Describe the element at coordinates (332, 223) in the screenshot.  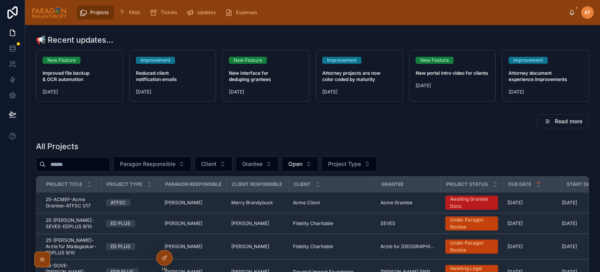
I see `a: Fidelity Charitable` at that location.